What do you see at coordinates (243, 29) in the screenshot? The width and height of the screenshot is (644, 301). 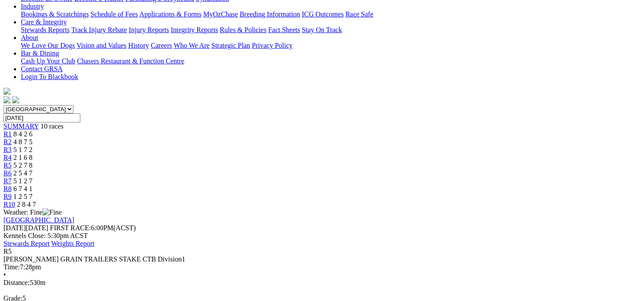 I see `a: Rules & Policies` at bounding box center [243, 29].